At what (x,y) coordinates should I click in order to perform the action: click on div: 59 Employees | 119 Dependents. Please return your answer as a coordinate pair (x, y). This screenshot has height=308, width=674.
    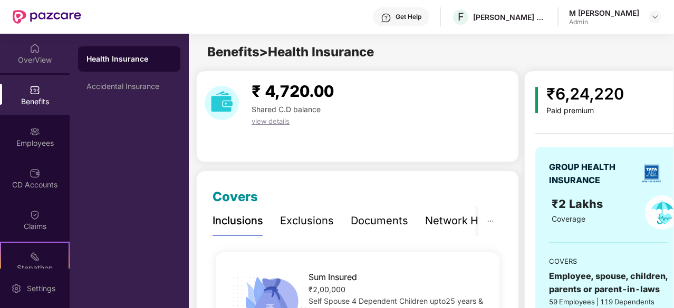
    Looking at the image, I should click on (608, 302).